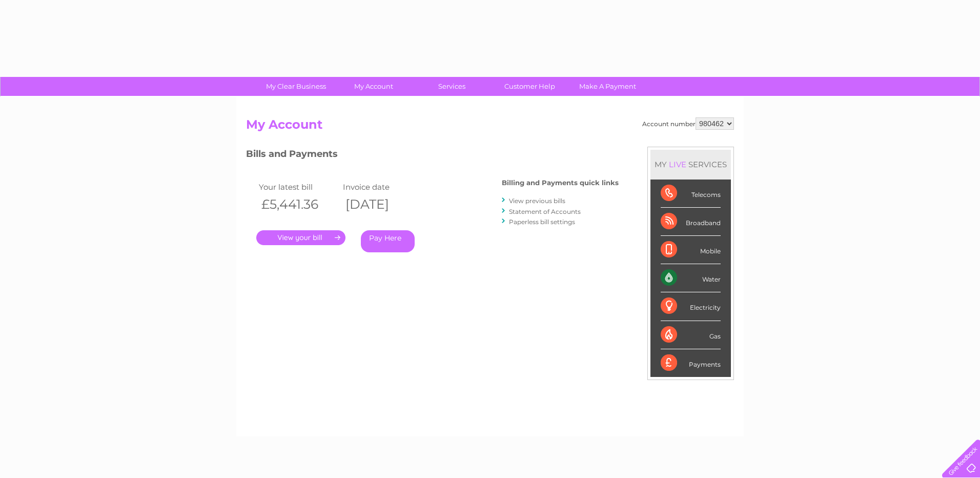 The width and height of the screenshot is (980, 478). What do you see at coordinates (607, 86) in the screenshot?
I see `a: Make A Payment` at bounding box center [607, 86].